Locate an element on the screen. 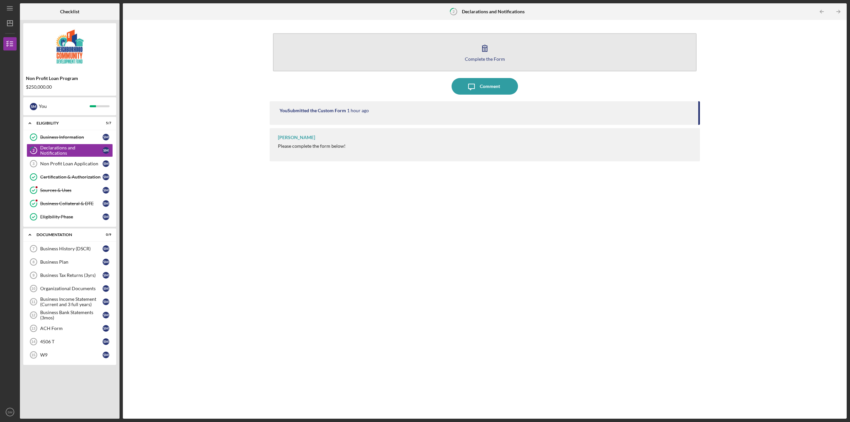 The height and width of the screenshot is (422, 850). tspan: 13 is located at coordinates (33, 328).